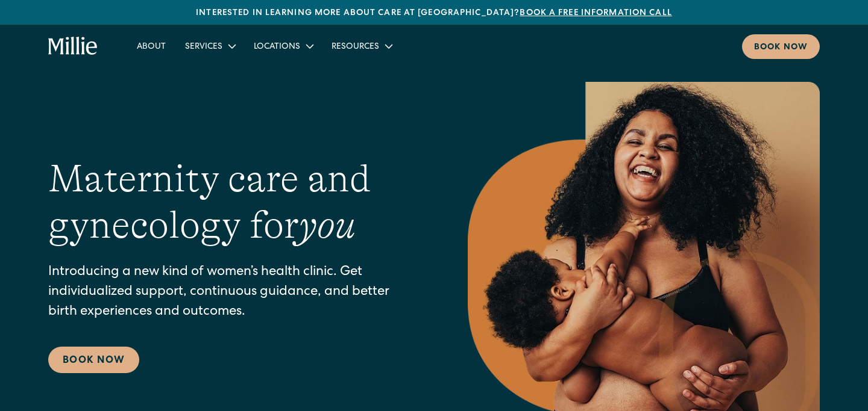  I want to click on div: Book now, so click(780, 48).